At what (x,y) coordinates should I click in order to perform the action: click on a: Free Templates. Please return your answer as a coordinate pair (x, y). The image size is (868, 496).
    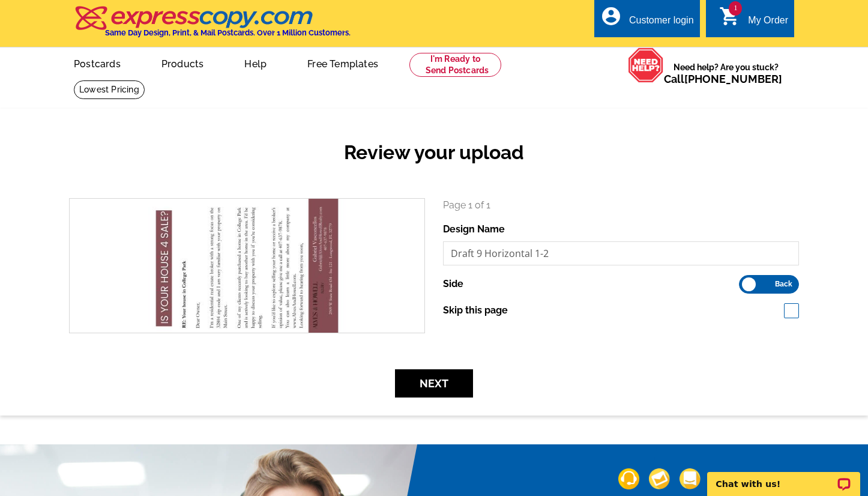
    Looking at the image, I should click on (342, 63).